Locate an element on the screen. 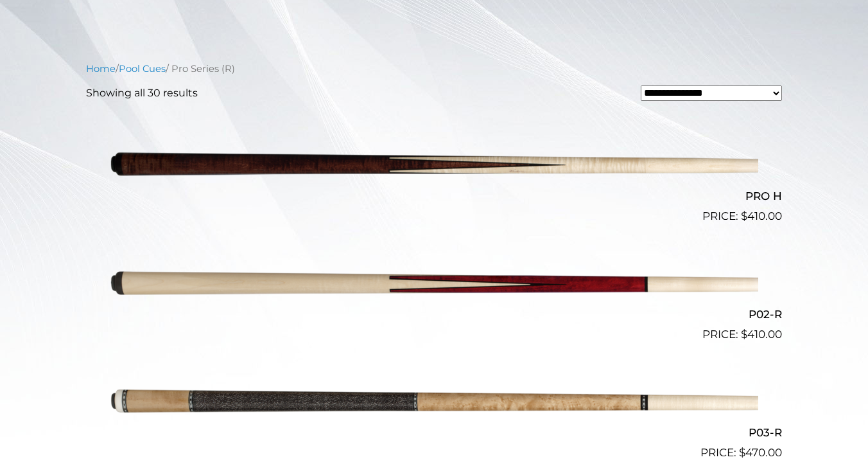  img: PRO H is located at coordinates (434, 165).